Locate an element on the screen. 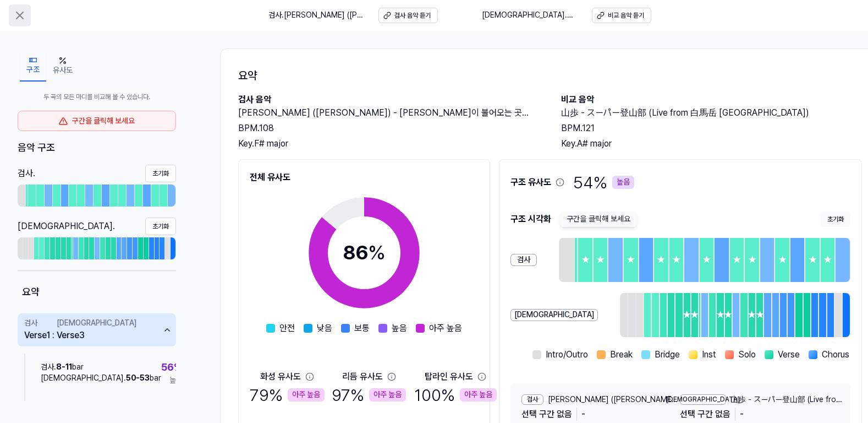 This screenshot has height=423, width=868. div: 100 % is located at coordinates (456, 395).